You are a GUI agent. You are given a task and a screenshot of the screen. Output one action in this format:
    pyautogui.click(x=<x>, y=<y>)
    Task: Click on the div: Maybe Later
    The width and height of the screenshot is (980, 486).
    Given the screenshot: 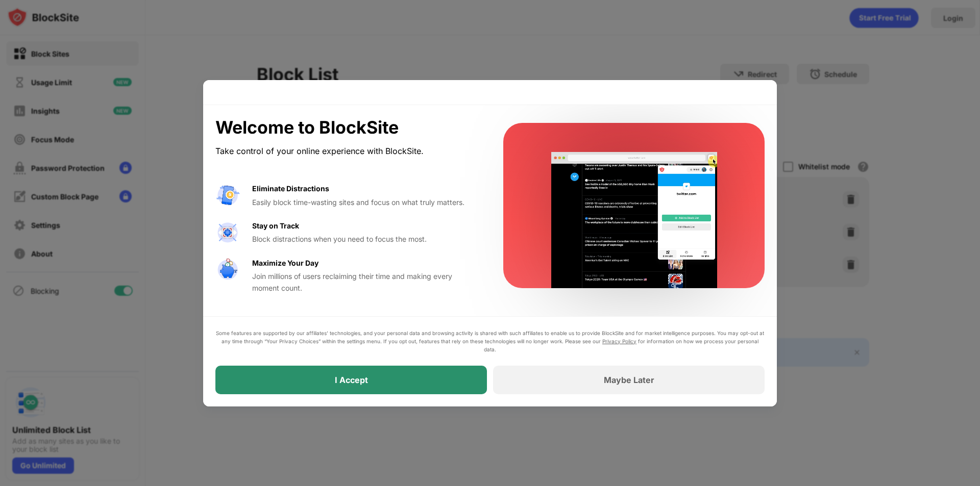 What is the action you would take?
    pyautogui.click(x=629, y=380)
    